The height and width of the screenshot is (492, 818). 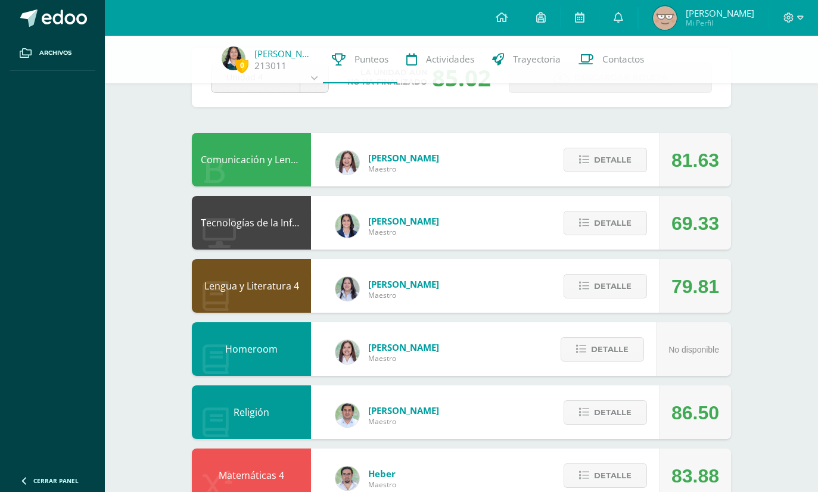 I want to click on a: 213011, so click(x=270, y=66).